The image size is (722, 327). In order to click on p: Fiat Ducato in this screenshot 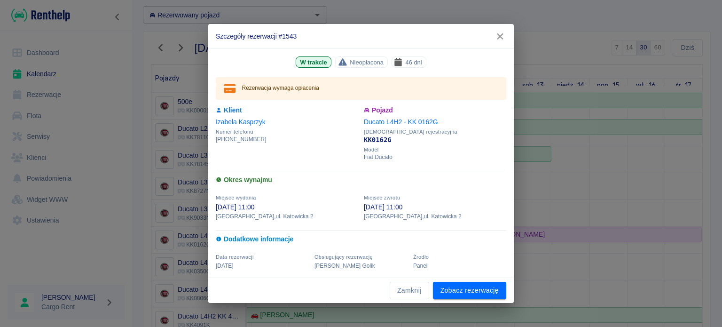, I will do `click(435, 157)`.